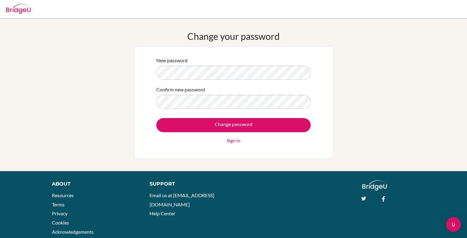  What do you see at coordinates (181, 90) in the screenshot?
I see `label: Confirm new password` at bounding box center [181, 90].